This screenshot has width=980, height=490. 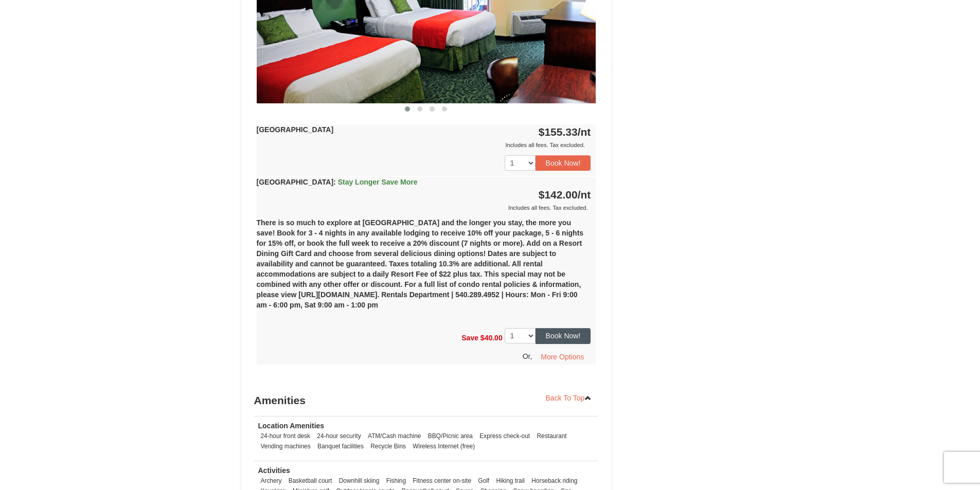 What do you see at coordinates (377, 182) in the screenshot?
I see `span: Stay Longer Save More` at bounding box center [377, 182].